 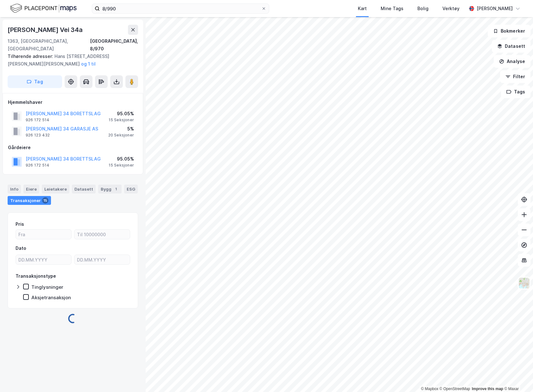 I want to click on div: 20 Seksjoner, so click(x=121, y=135).